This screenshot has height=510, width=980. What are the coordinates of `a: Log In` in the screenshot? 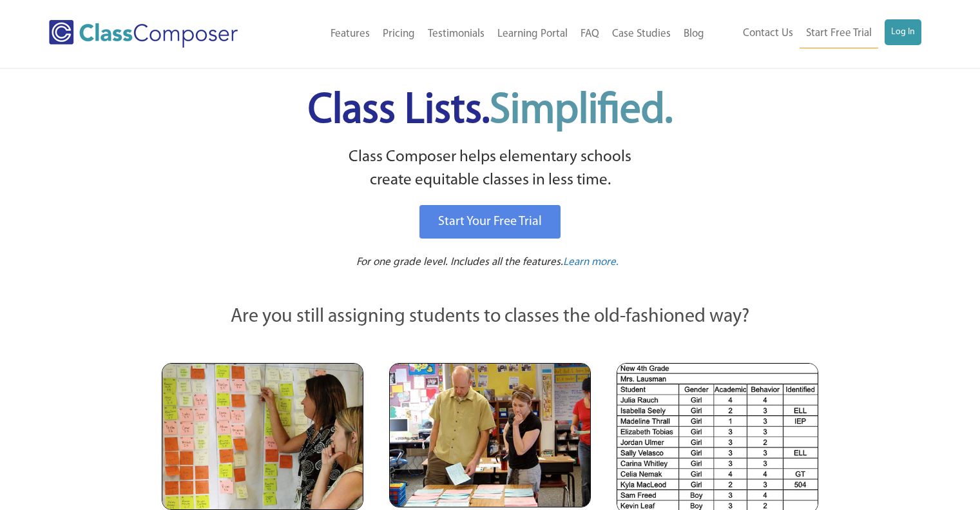 It's located at (903, 33).